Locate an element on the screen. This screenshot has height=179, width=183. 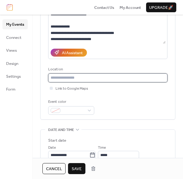
a: Views is located at coordinates (15, 50).